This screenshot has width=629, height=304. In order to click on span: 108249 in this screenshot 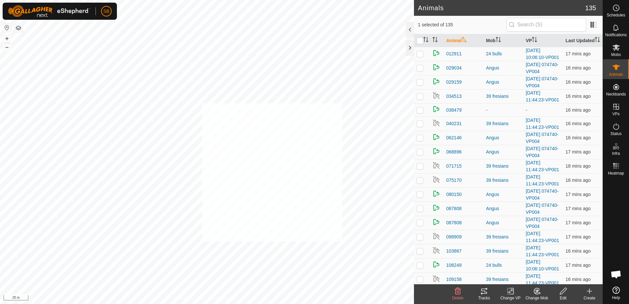, I will do `click(454, 265)`.